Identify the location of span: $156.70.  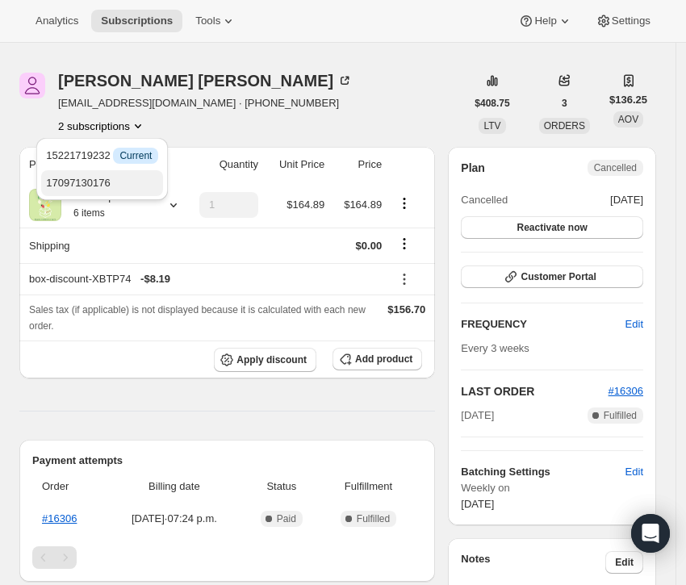
(406, 309).